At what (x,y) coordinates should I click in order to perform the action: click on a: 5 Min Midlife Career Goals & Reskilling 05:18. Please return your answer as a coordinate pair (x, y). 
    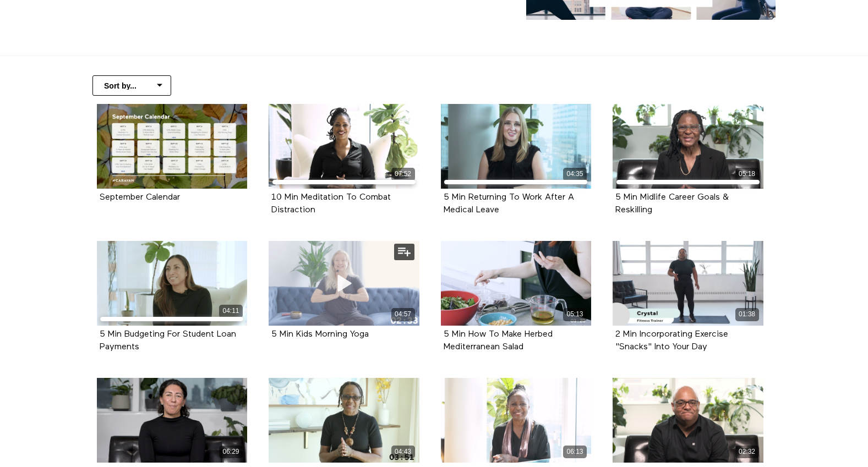
    Looking at the image, I should click on (688, 146).